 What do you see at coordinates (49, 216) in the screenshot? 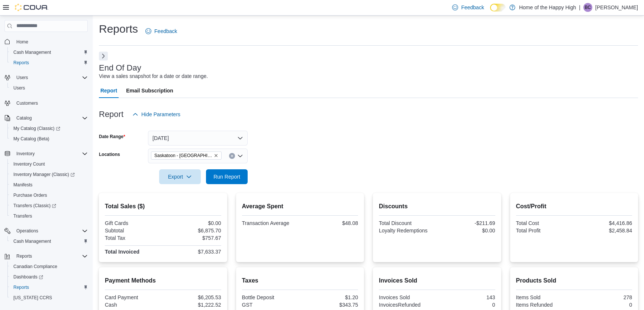
I see `button: Transfers` at bounding box center [49, 216].